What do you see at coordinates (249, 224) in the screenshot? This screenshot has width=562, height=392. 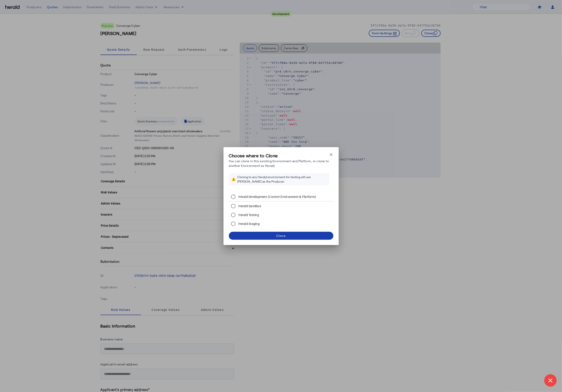 I see `label: Herald Staging` at bounding box center [249, 224].